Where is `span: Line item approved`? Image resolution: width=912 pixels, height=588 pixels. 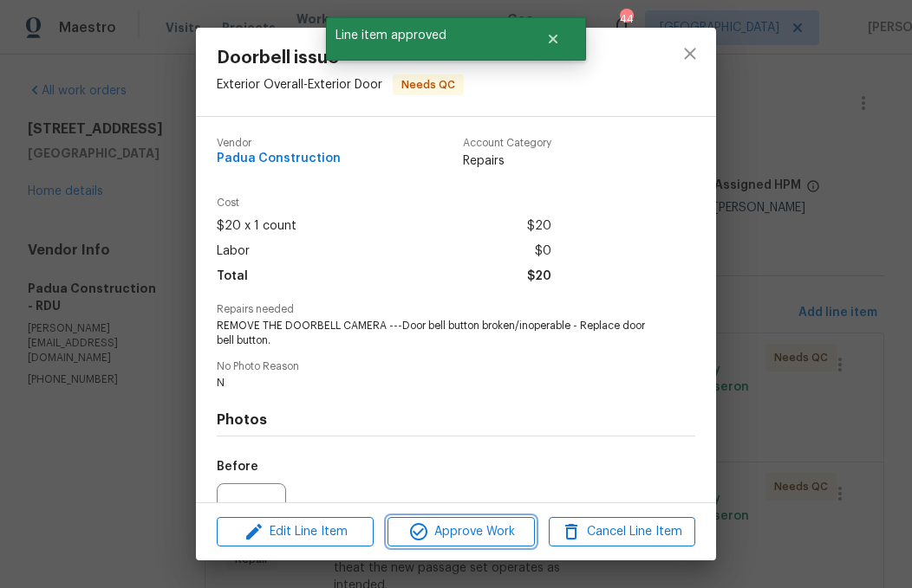
span: Line item approved is located at coordinates (425, 36).